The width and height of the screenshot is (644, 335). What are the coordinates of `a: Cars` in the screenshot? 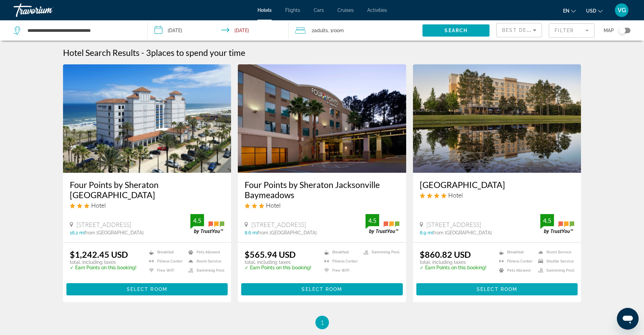 It's located at (319, 10).